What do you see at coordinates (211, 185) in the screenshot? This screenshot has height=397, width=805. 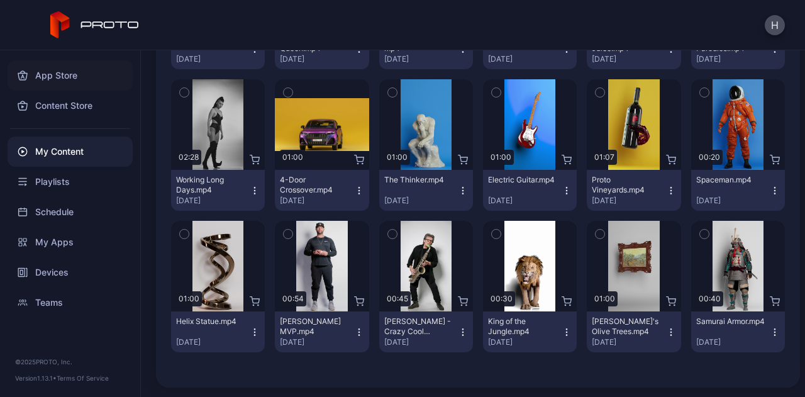 I see `div: Working Long Days.mp4` at bounding box center [211, 185].